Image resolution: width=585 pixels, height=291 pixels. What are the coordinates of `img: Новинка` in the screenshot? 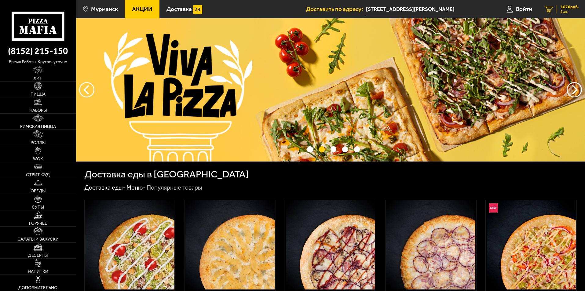 It's located at (493, 208).